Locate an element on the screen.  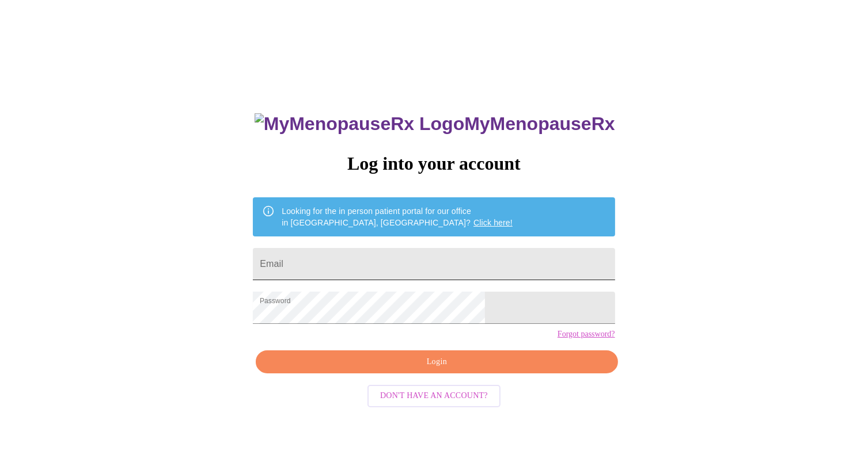
span: Don't have an account? is located at coordinates (433, 396).